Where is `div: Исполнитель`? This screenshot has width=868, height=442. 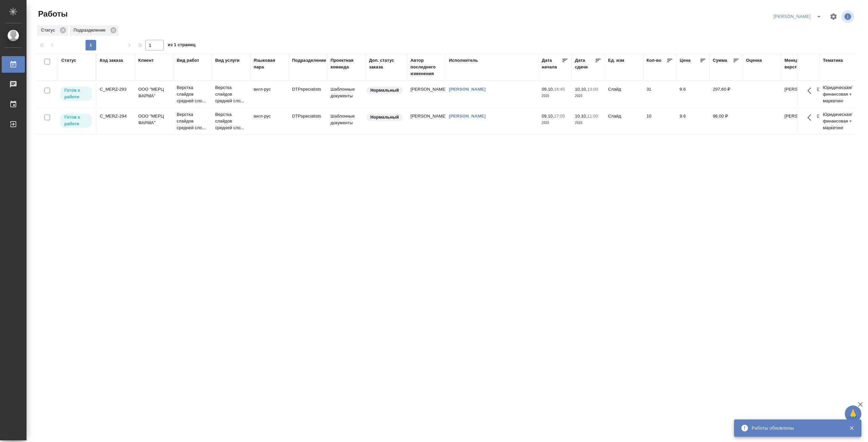 div: Исполнитель is located at coordinates (464, 61).